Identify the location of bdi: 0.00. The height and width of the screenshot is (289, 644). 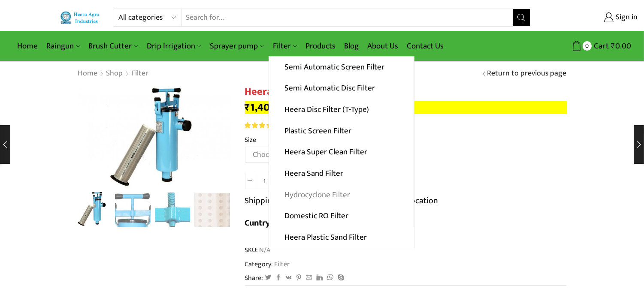
(621, 46).